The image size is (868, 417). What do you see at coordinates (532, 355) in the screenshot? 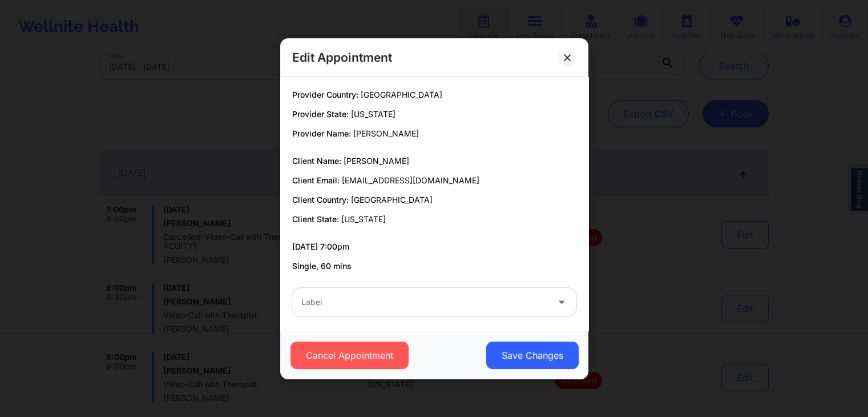
I see `button: Save Changes` at bounding box center [532, 355].